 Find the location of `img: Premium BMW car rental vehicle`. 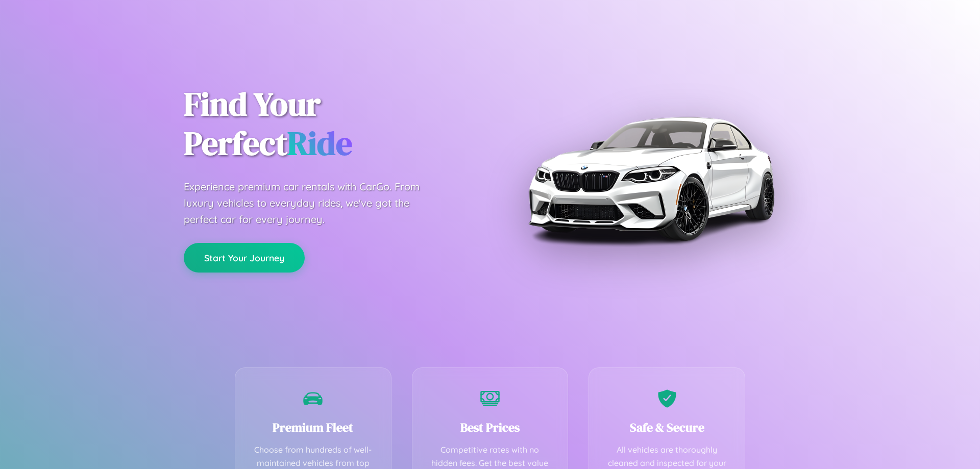

img: Premium BMW car rental vehicle is located at coordinates (651, 178).